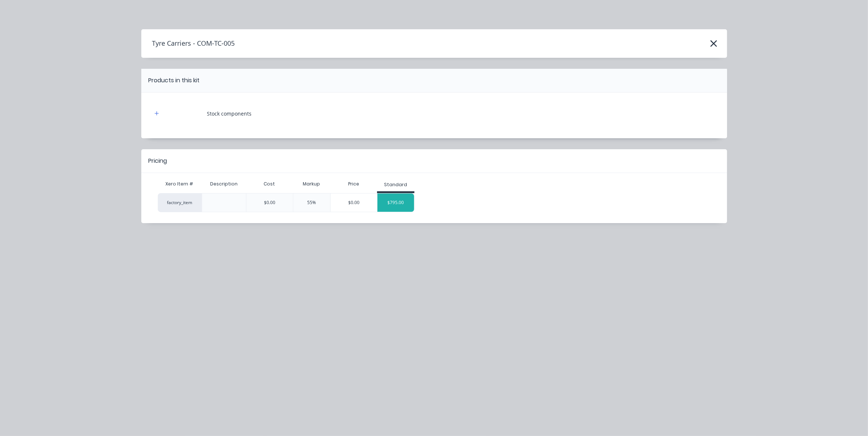 The width and height of the screenshot is (868, 436). I want to click on div: Stock components, so click(230, 114).